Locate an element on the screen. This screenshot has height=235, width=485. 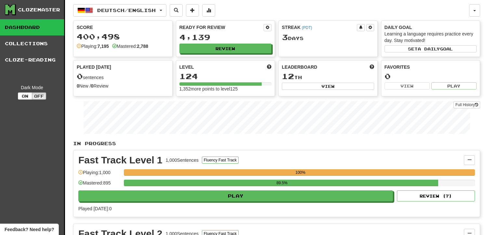
span: Leaderboard is located at coordinates (300, 67).